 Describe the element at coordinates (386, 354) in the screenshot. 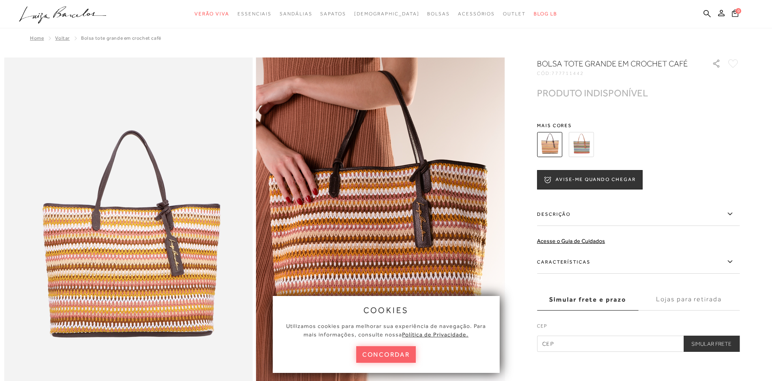

I see `button: concordar` at that location.